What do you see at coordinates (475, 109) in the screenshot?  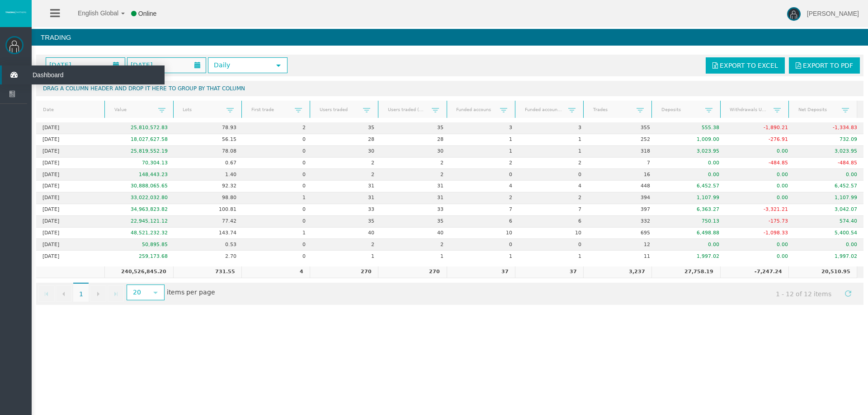 I see `a: Funded accouns` at bounding box center [475, 109].